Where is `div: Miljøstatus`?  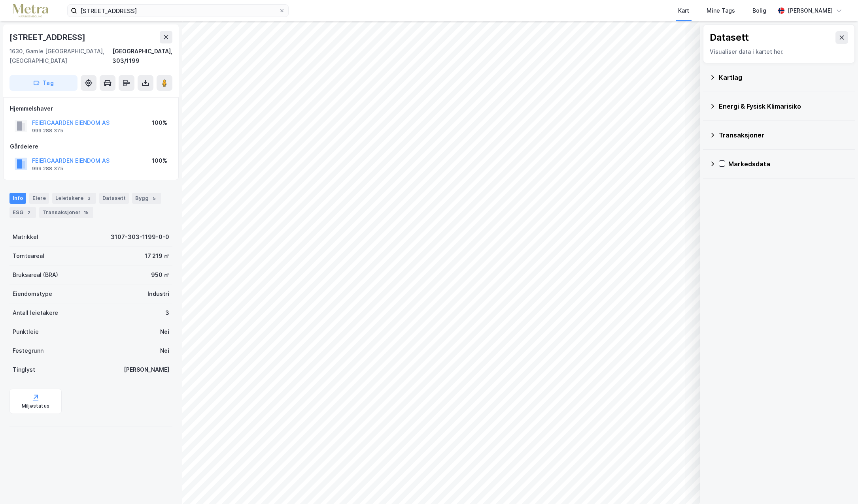
div: Miljøstatus is located at coordinates (36, 406).